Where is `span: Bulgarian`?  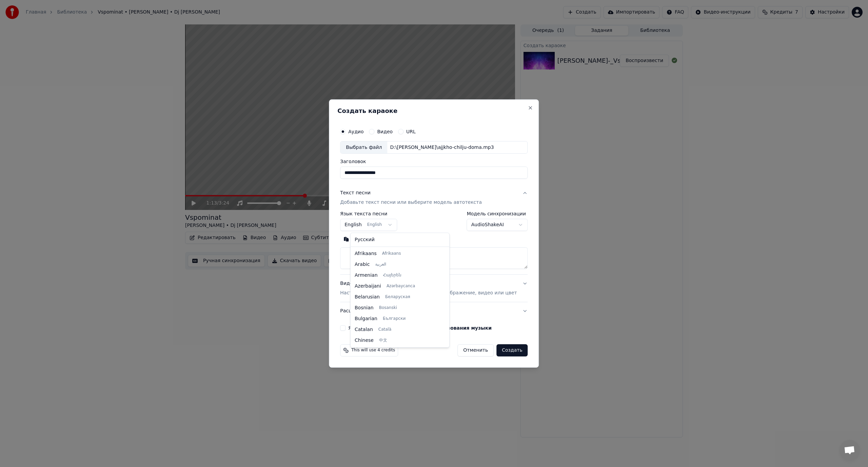
span: Bulgarian is located at coordinates (366, 318).